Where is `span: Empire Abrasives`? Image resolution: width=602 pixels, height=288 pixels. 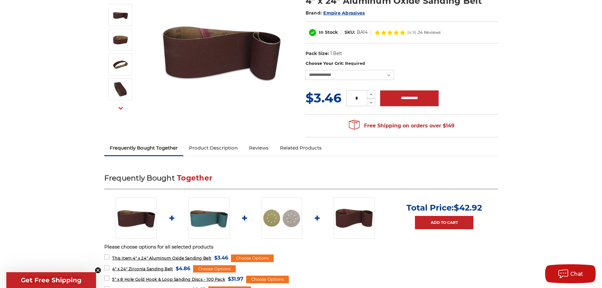 span: Empire Abrasives is located at coordinates (344, 13).